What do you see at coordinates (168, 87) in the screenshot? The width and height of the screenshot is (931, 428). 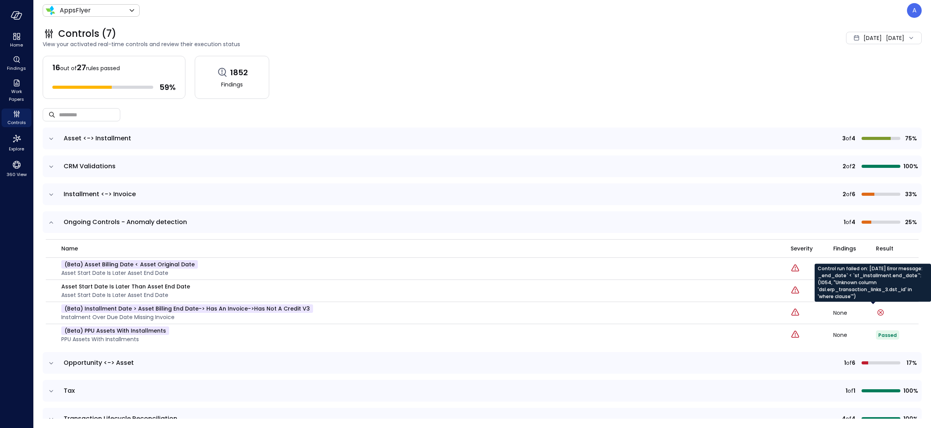 I see `span: 59 %` at bounding box center [168, 87].